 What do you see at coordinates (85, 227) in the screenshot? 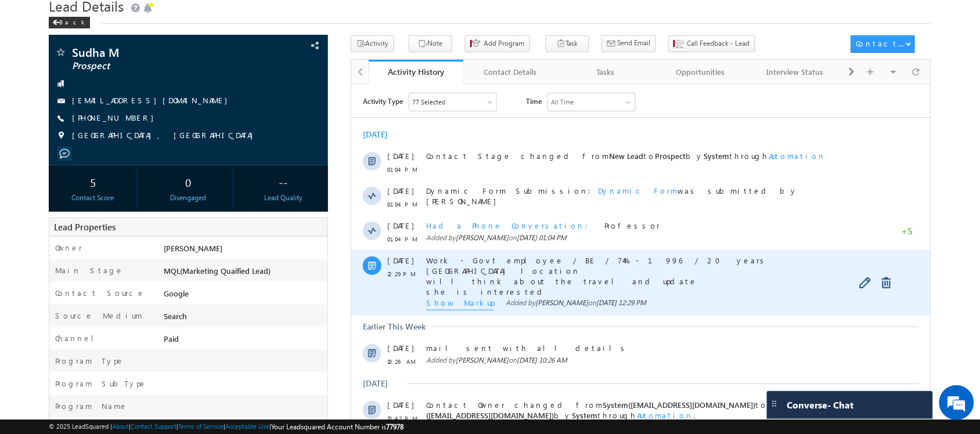
I see `span: Lead Properties` at bounding box center [85, 227].